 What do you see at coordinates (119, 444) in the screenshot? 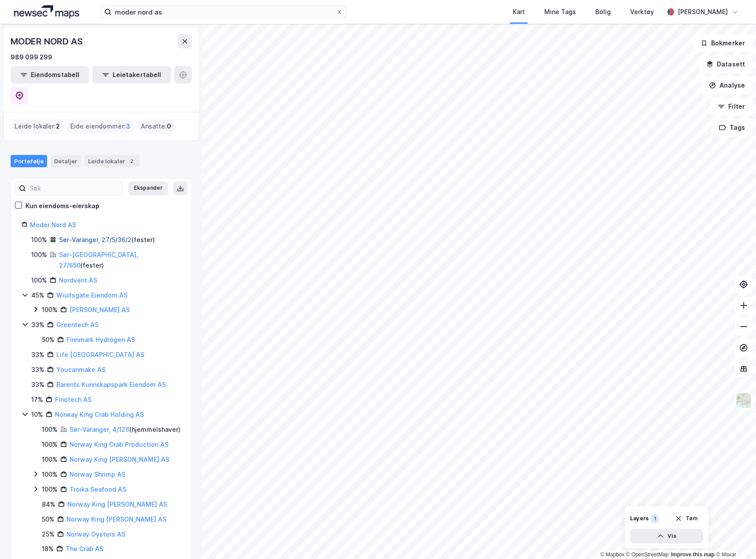
I see `a: Norway King Crab Production AS` at bounding box center [119, 444].